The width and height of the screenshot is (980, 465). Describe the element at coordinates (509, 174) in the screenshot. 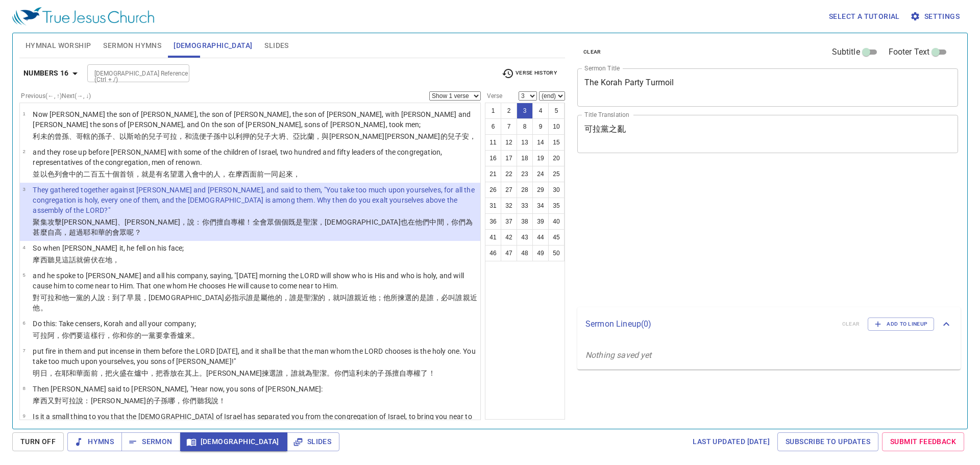

I see `button: 22` at that location.